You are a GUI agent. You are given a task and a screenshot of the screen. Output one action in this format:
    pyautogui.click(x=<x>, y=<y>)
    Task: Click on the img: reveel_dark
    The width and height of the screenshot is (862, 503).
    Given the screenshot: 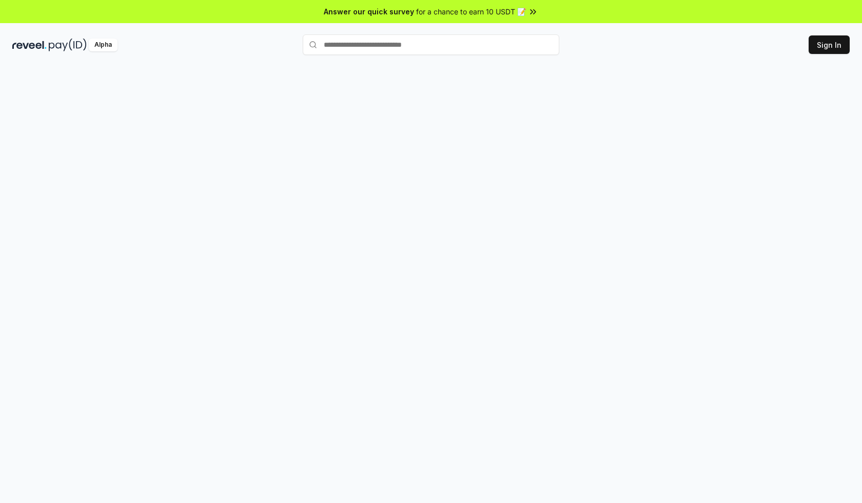 What is the action you would take?
    pyautogui.click(x=29, y=45)
    